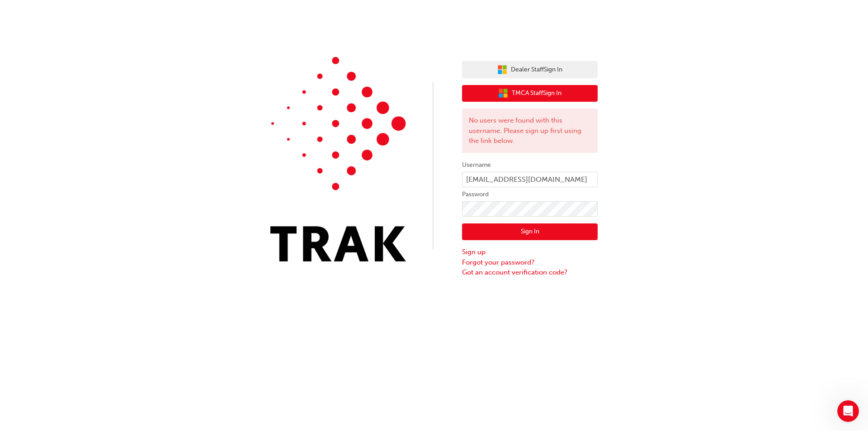 The image size is (868, 431). I want to click on a: Forgot your password?, so click(530, 262).